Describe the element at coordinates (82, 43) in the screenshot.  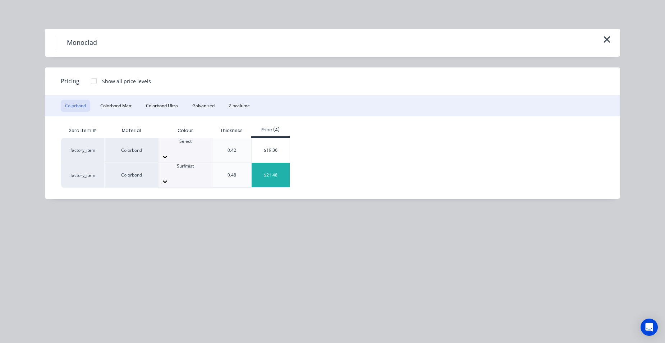
I see `h4: Monoclad` at that location.